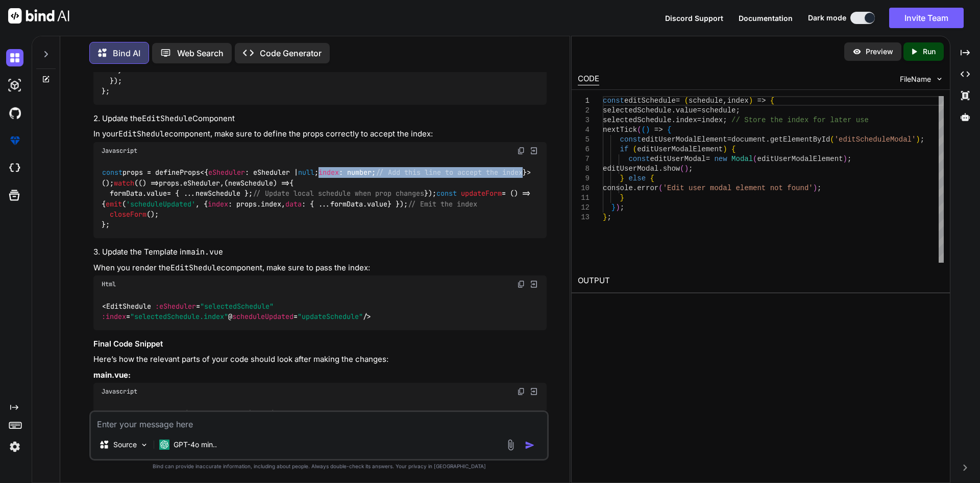 The width and height of the screenshot is (980, 483). I want to click on img: Bind AI, so click(39, 15).